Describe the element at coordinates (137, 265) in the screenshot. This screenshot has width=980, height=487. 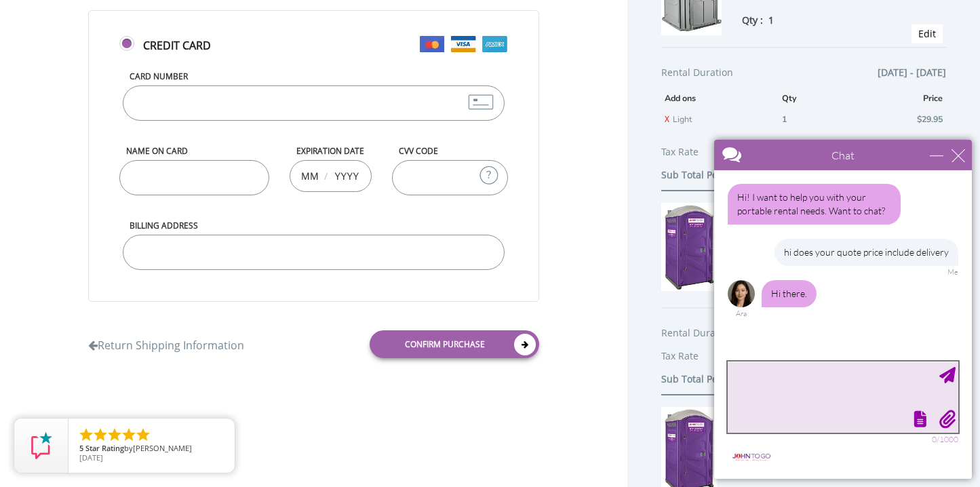
I see `textarea: type your message` at that location.